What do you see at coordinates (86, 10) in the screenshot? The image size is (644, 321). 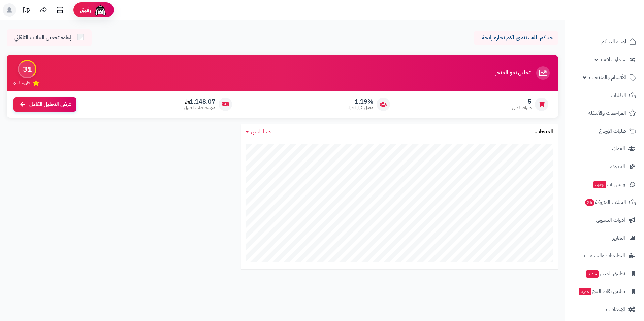 I see `span: رفيق` at bounding box center [86, 10].